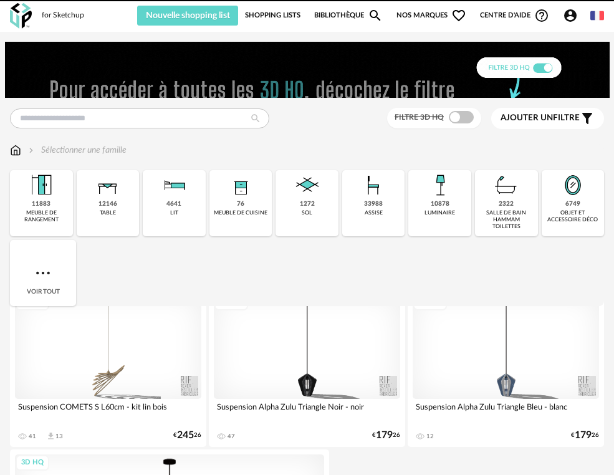  Describe the element at coordinates (307, 368) in the screenshot. I see `a: 3D HQ Suspension Alpha Zulu Triangle Noir - noir 47 €17926` at that location.